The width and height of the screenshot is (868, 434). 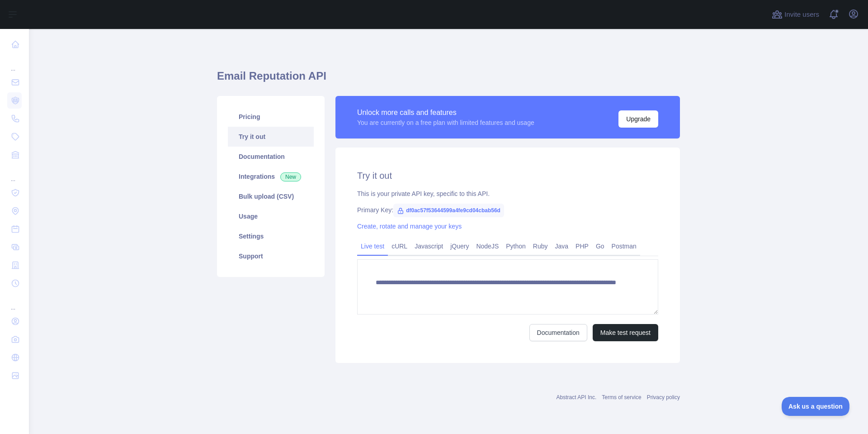 What do you see at coordinates (621, 397) in the screenshot?
I see `a: Terms of service` at bounding box center [621, 397].